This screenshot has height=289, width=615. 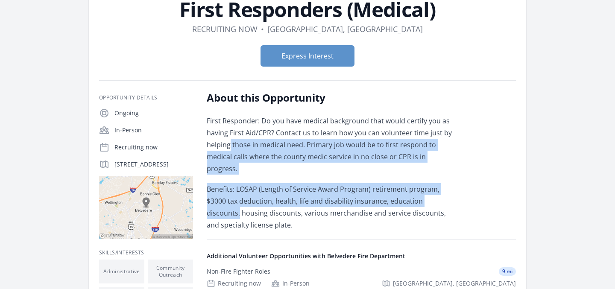 I want to click on h3: Skills/Interests, so click(x=146, y=253).